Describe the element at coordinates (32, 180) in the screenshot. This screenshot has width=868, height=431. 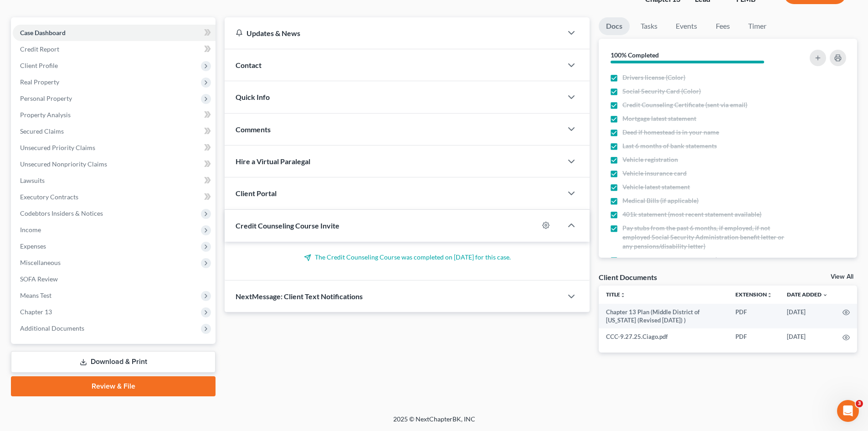
I see `span: Lawsuits` at that location.